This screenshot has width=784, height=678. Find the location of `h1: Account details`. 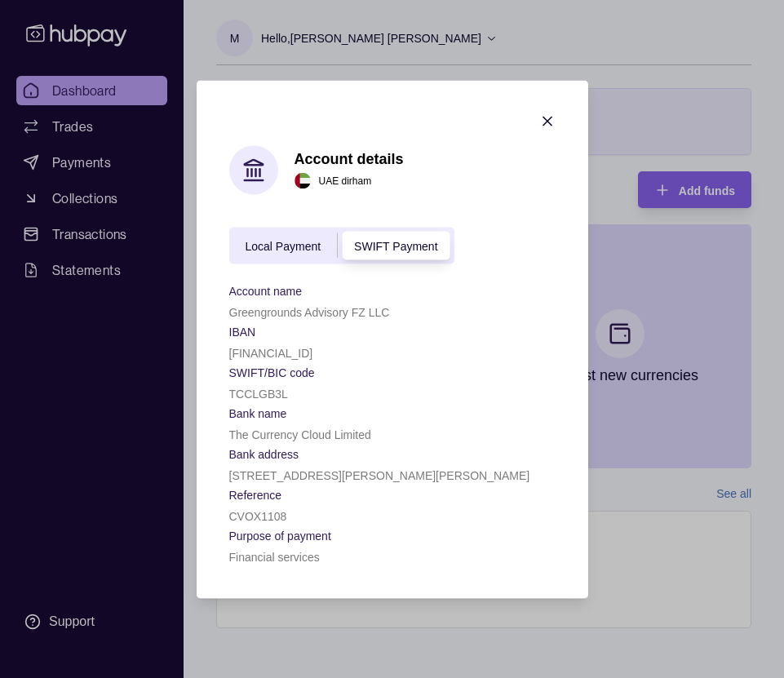

h1: Account details is located at coordinates (349, 159).